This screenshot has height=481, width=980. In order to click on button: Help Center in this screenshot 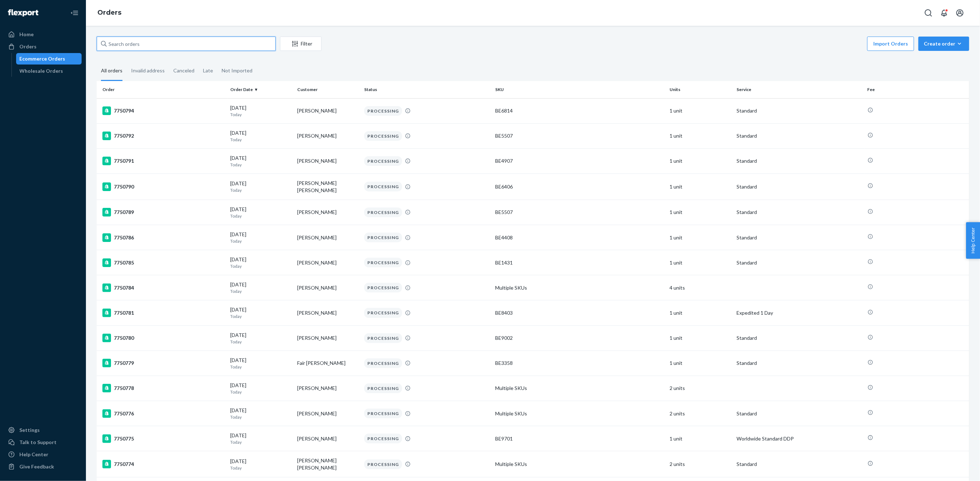, I will do `click(973, 240)`.